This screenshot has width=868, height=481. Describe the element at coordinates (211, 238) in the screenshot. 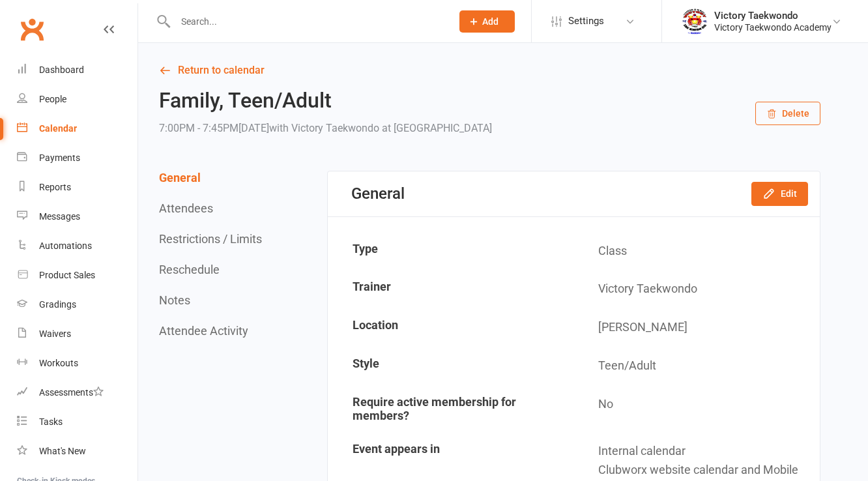

I see `button: Restrictions / Limits` at that location.